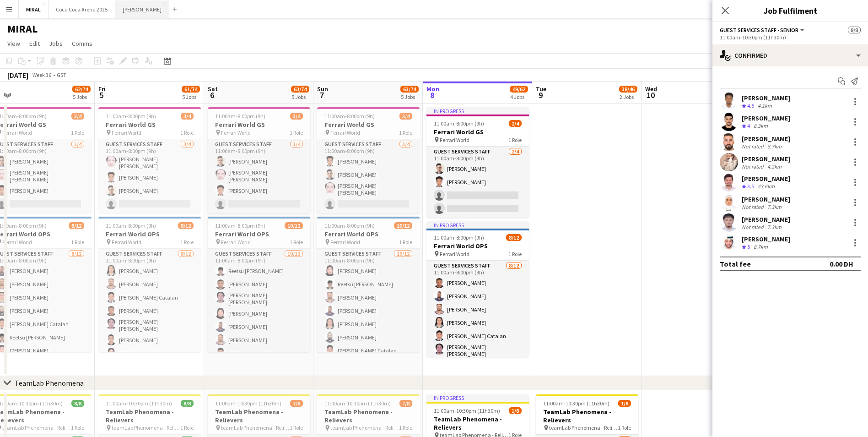  What do you see at coordinates (749, 125) in the screenshot?
I see `span: 4` at bounding box center [749, 125].